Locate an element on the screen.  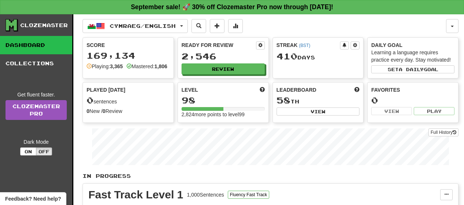
button: Search sentences is located at coordinates (199, 26).